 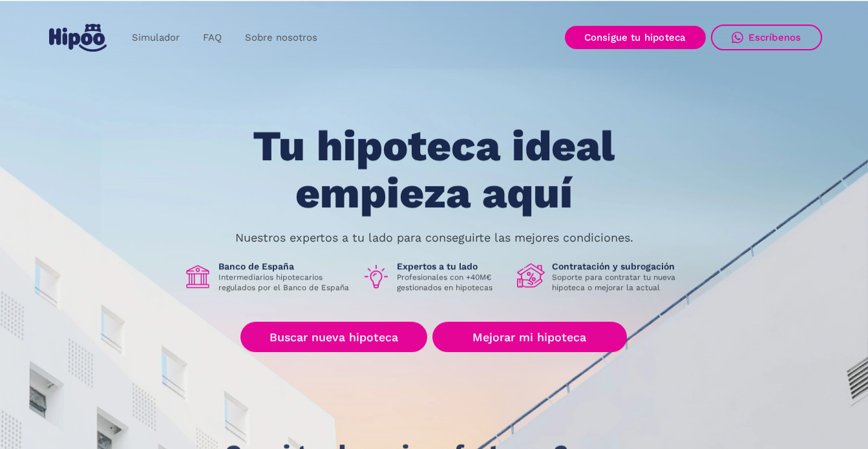 What do you see at coordinates (285, 267) in the screenshot?
I see `h1: Banco de España` at bounding box center [285, 267].